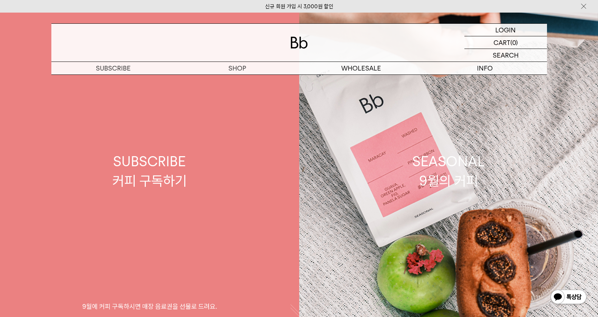  Describe the element at coordinates (506, 30) in the screenshot. I see `p: LOGIN` at that location.